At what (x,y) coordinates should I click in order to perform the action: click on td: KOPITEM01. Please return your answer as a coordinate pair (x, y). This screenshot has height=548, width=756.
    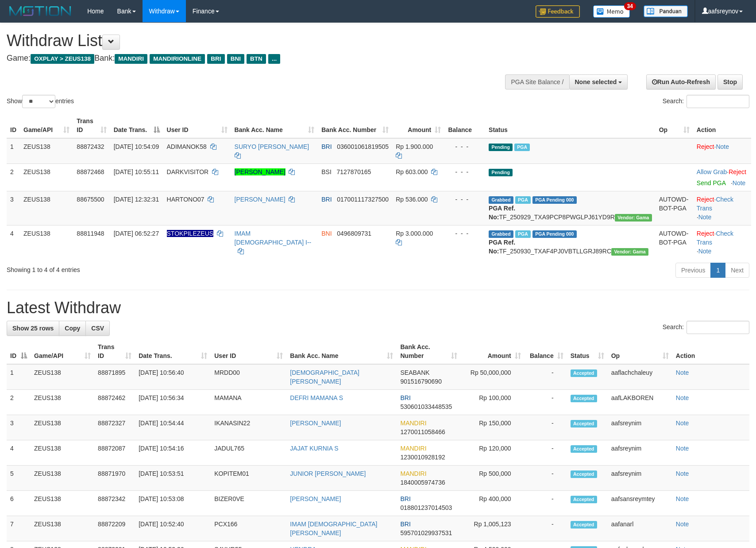
    Looking at the image, I should click on (249, 478).